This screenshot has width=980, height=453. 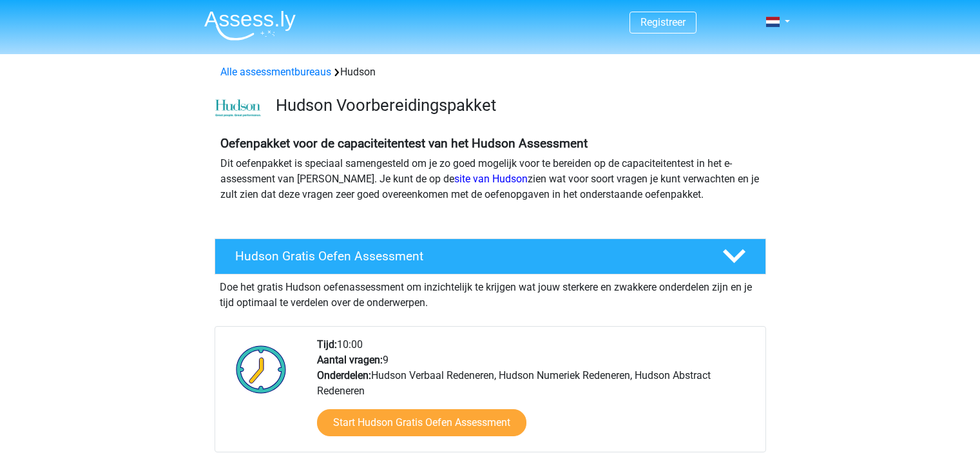 I want to click on div: 10:00 9 Hudson Verbaal Redeneren, Hudson Numeriek Redeneren, Hudson Abstract Redeneren, so click(x=536, y=394).